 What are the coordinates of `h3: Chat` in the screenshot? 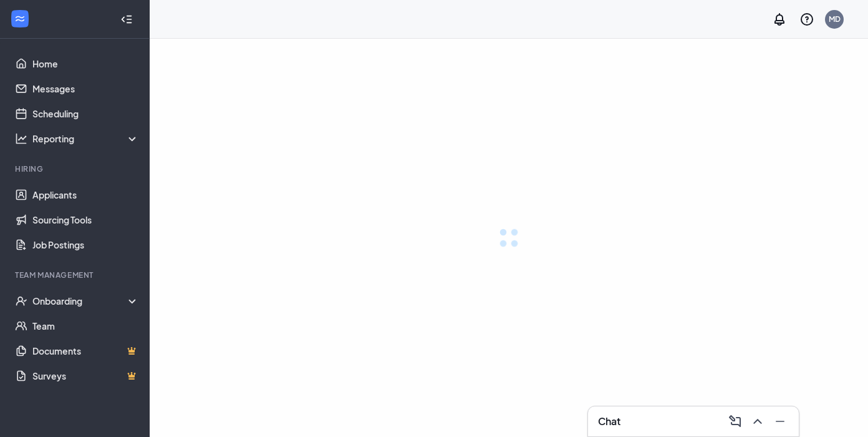 It's located at (610, 421).